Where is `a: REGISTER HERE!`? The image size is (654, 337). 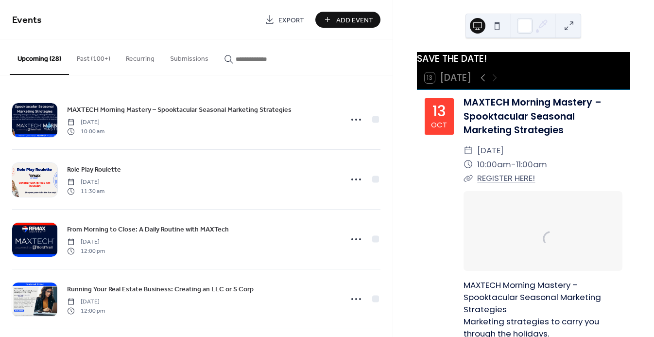
a: REGISTER HERE! is located at coordinates (506, 178).